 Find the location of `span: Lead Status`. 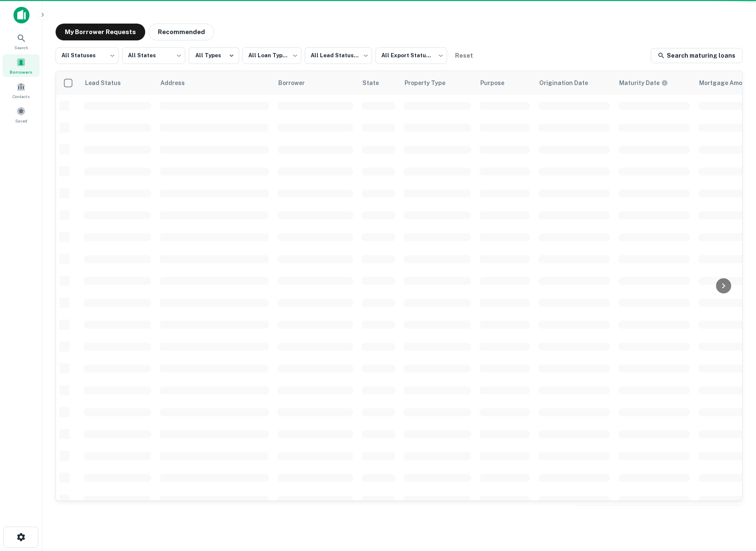

span: Lead Status is located at coordinates (108, 83).